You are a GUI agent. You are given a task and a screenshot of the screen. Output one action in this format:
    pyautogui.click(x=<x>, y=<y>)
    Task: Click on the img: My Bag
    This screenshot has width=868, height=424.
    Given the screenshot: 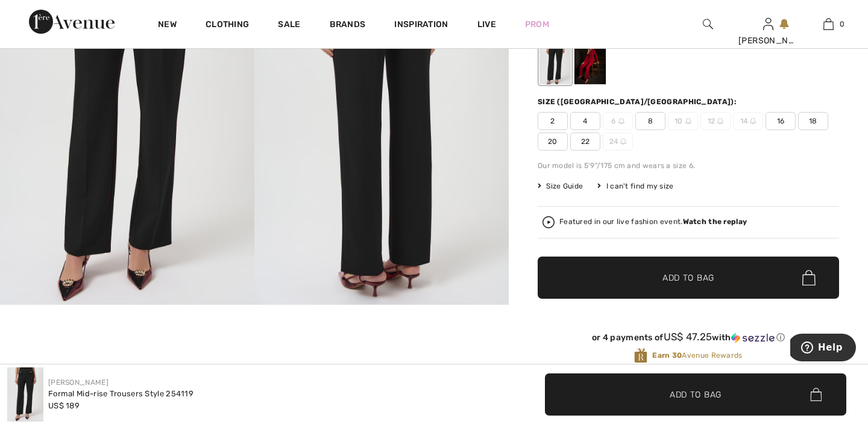 What is the action you would take?
    pyautogui.click(x=828, y=24)
    